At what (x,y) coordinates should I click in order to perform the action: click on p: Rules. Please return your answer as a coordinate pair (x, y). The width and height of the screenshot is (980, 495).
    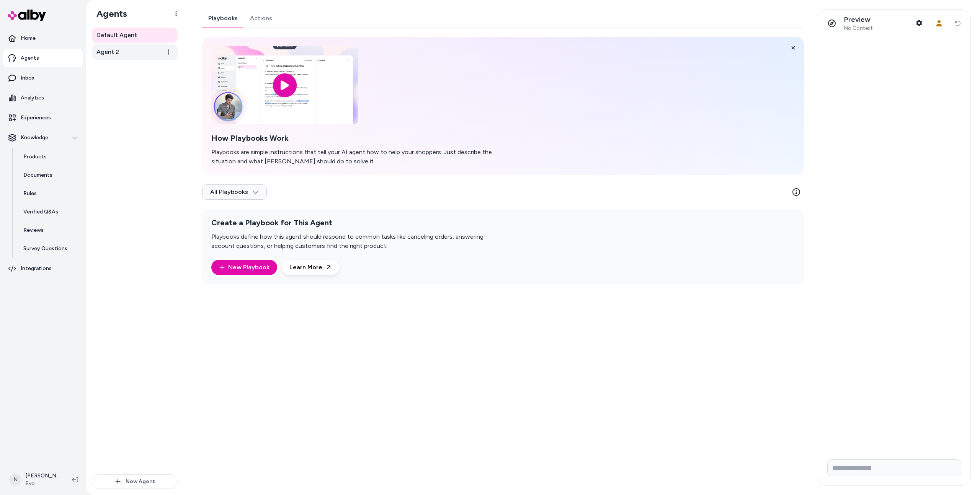
    Looking at the image, I should click on (30, 193).